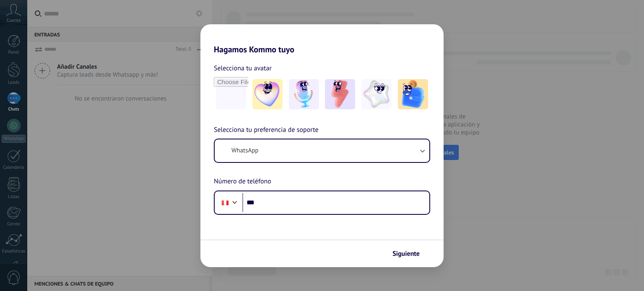 The height and width of the screenshot is (291, 644). What do you see at coordinates (245, 151) in the screenshot?
I see `span: WhatsApp` at bounding box center [245, 151].